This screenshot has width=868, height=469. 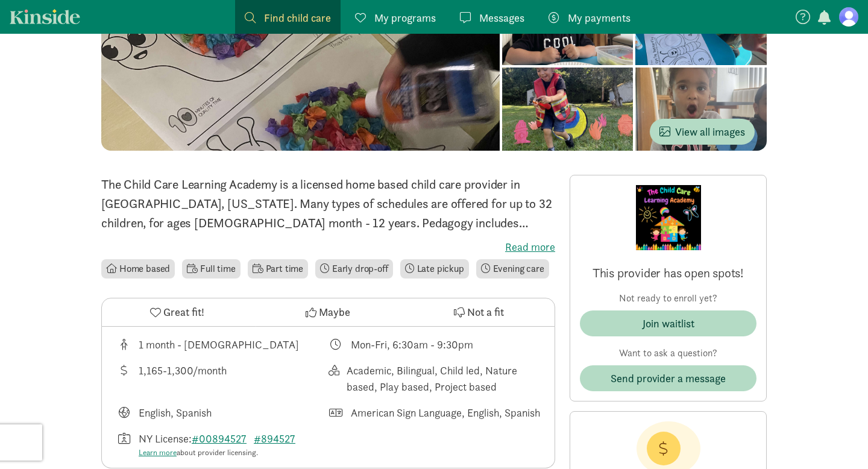 What do you see at coordinates (412, 344) in the screenshot?
I see `div: Mon-Fri, 6:30am - 9:30pm` at bounding box center [412, 344].